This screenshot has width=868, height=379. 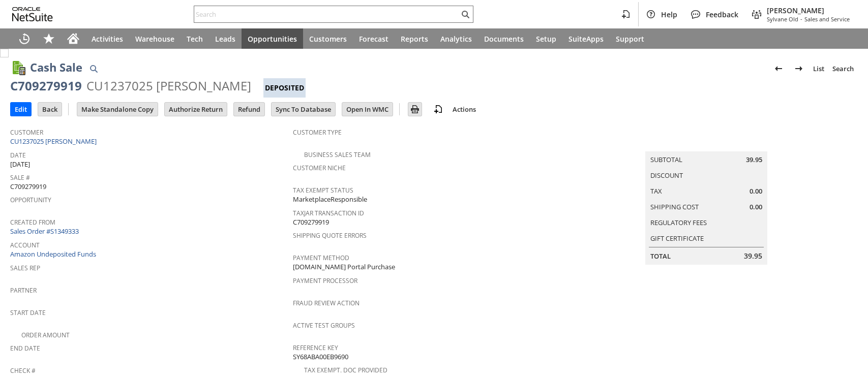 I want to click on a: Opportunity, so click(x=30, y=200).